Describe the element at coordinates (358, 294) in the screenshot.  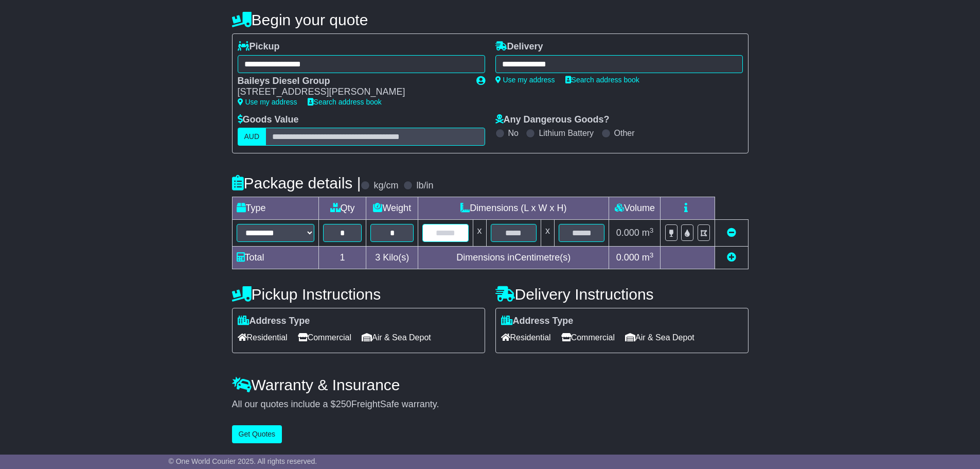
I see `h4: Pickup Instructions` at that location.